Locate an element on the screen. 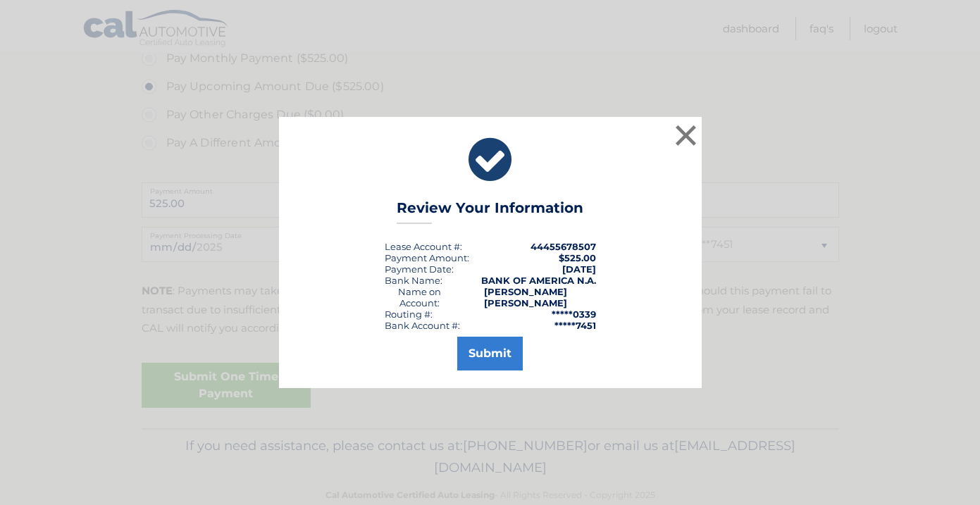  div: Bank Account #: is located at coordinates (422, 325).